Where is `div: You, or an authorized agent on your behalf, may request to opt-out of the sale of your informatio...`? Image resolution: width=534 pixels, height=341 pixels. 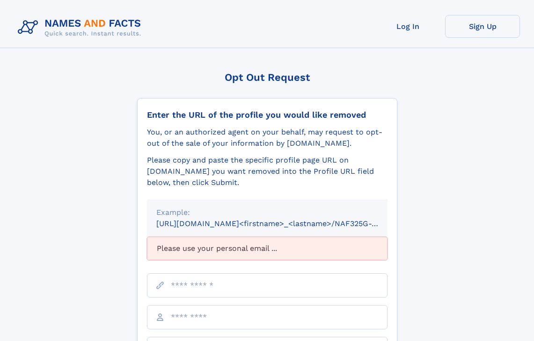
div: You, or an authorized agent on your behalf, may request to opt-out of the sale of your informatio... is located at coordinates (267, 138).